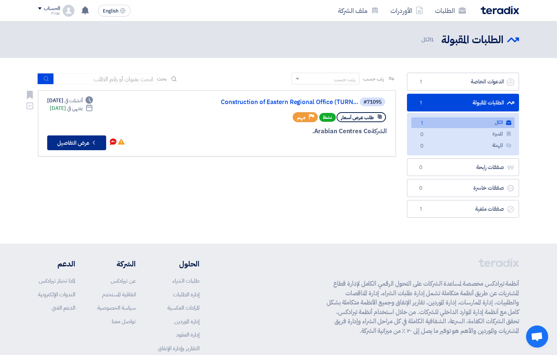 The height and width of the screenshot is (355, 557). What do you see at coordinates (73, 100) in the screenshot?
I see `span: أنشئت في` at bounding box center [73, 100].